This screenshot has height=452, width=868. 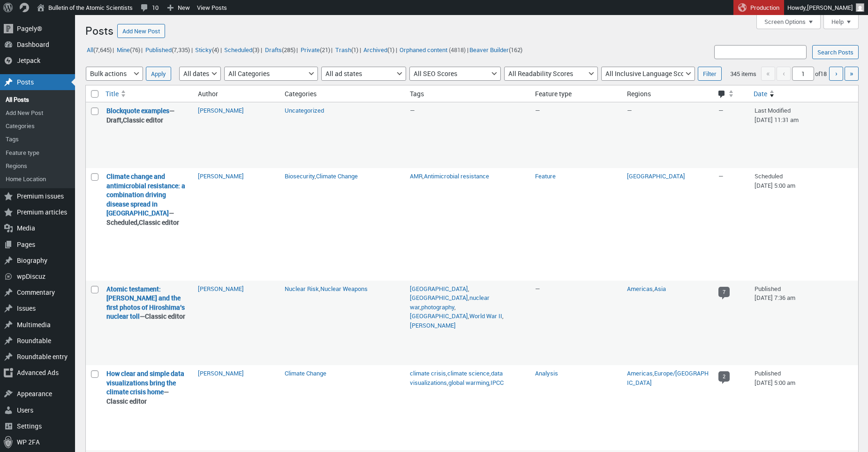 I want to click on a: Orphaned content, so click(x=423, y=49).